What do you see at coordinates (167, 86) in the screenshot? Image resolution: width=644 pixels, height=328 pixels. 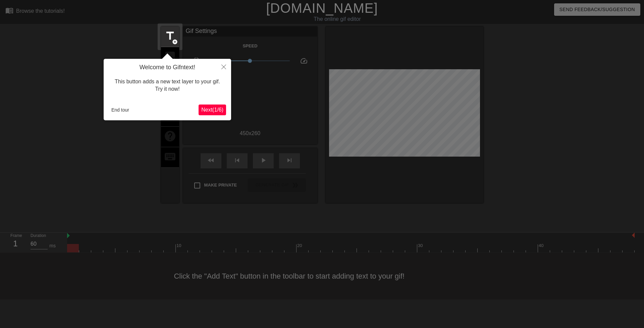 I see `div: This button adds a new text layer to your gif. Try it now!` at bounding box center [167, 86].